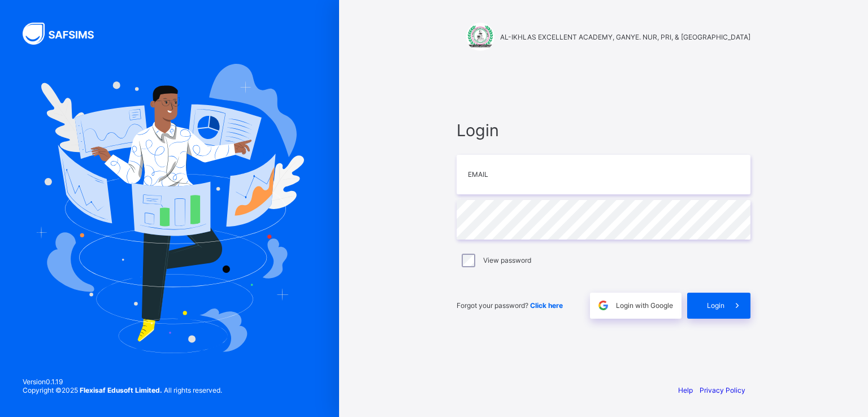 The image size is (868, 417). I want to click on span: Login with Google, so click(644, 305).